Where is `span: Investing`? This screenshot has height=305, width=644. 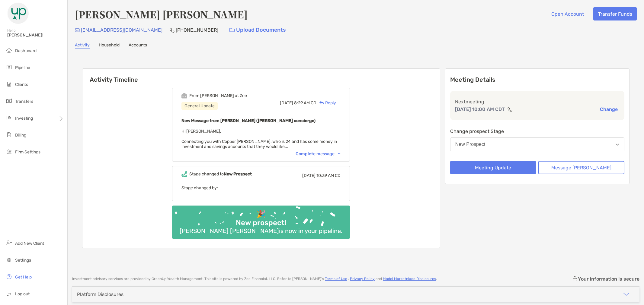
span: Investing is located at coordinates (24, 119).